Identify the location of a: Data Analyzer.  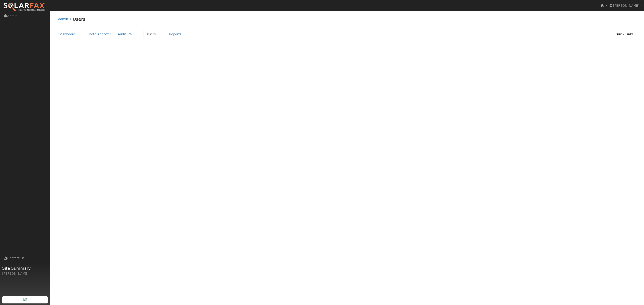
(100, 34).